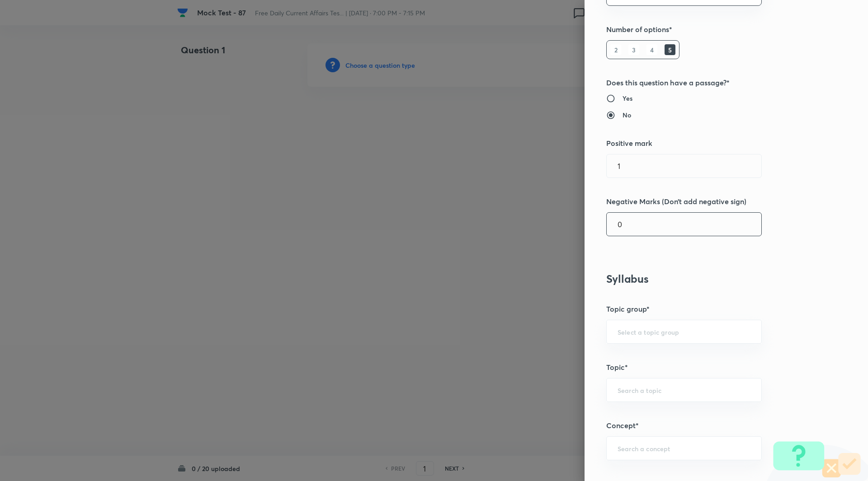  Describe the element at coordinates (684, 225) in the screenshot. I see `input: Negative marks` at that location.